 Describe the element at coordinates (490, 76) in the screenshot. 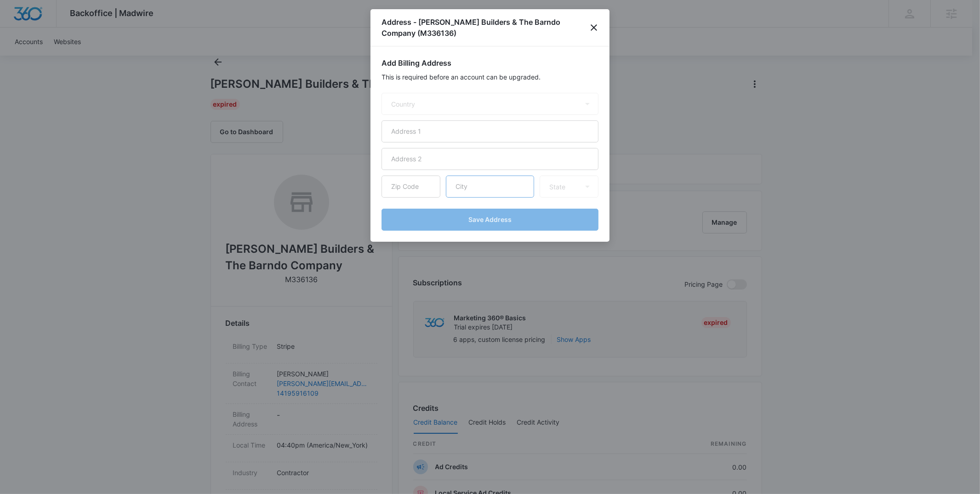

I see `p: This is required before an account can be upgraded.` at that location.